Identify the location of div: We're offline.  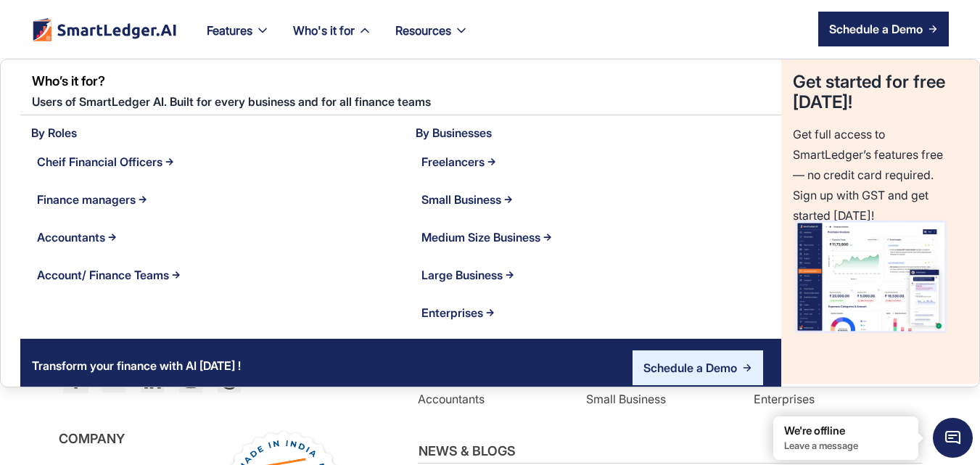
(845, 431).